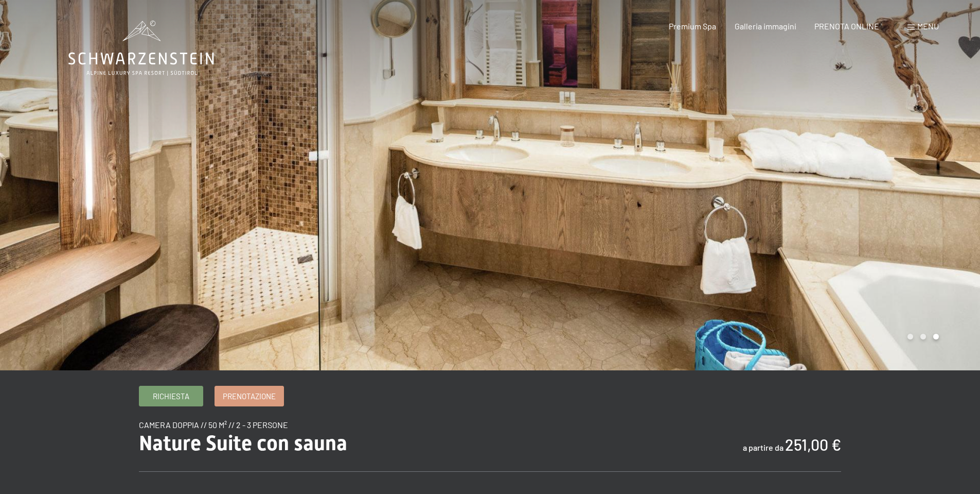 The width and height of the screenshot is (980, 494). Describe the element at coordinates (171, 396) in the screenshot. I see `a: Richiesta` at that location.